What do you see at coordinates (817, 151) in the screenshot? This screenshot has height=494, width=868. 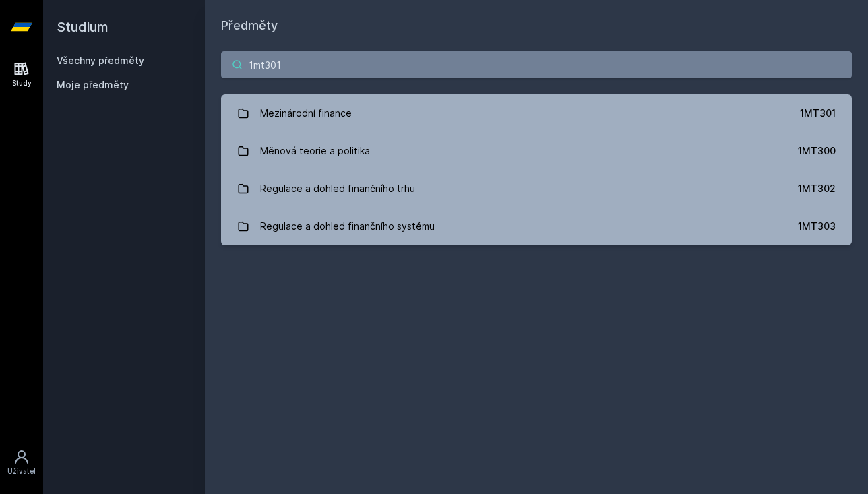 I see `div: 1MT300` at bounding box center [817, 151].